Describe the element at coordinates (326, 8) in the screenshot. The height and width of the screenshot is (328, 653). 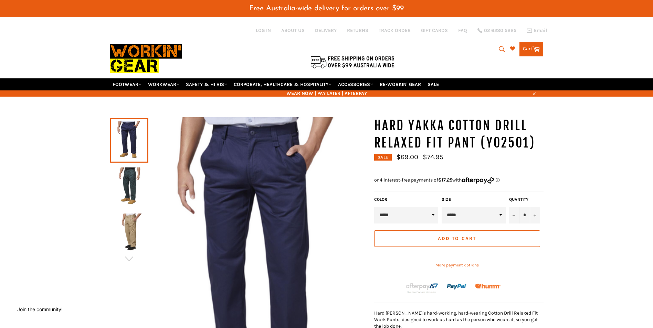
I see `span: Free Australia-wide delivery for orders over $99` at that location.